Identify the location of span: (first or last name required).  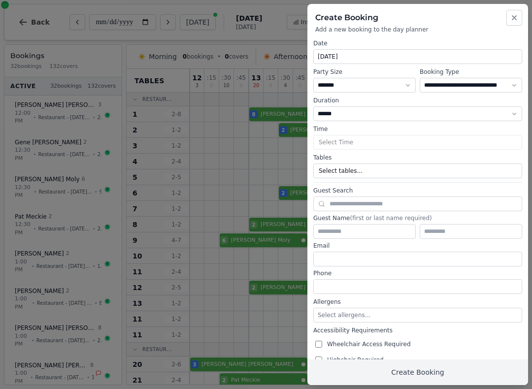
(390, 218).